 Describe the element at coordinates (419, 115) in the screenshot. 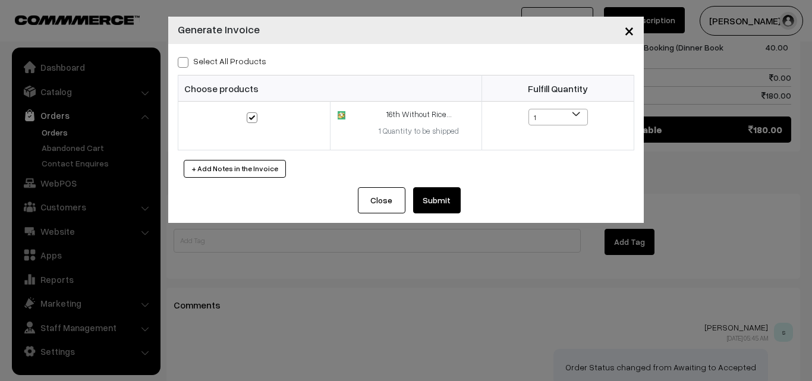

I see `div: 16th Without Rice...` at that location.